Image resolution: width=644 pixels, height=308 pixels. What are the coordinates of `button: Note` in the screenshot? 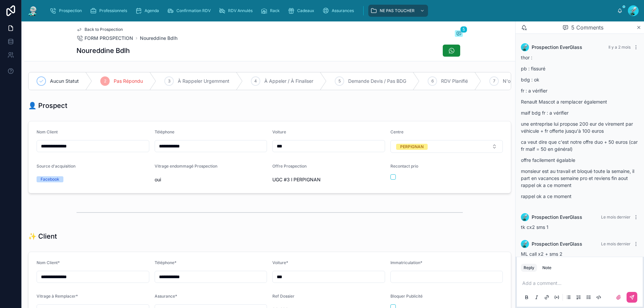 It's located at (547, 268).